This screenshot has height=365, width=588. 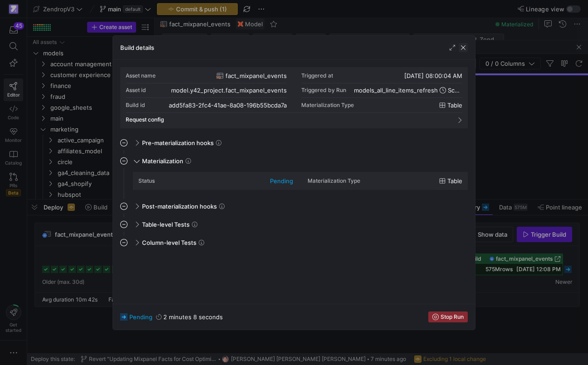 What do you see at coordinates (317, 76) in the screenshot?
I see `div: Triggered at` at bounding box center [317, 76].